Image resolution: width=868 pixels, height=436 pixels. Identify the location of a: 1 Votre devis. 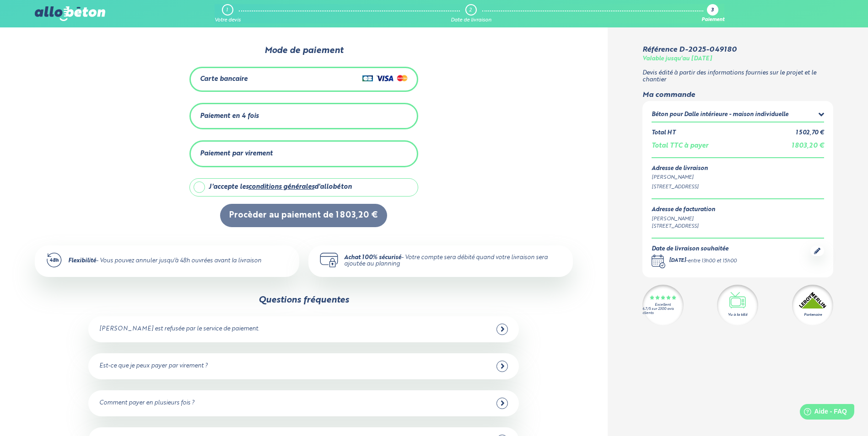
(228, 14).